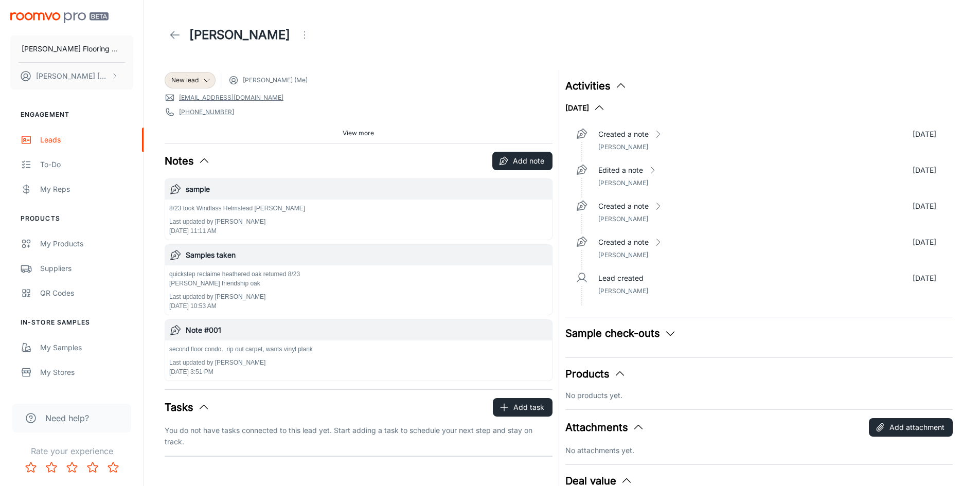 The width and height of the screenshot is (980, 486). Describe the element at coordinates (759, 451) in the screenshot. I see `p: No attachments yet.` at that location.